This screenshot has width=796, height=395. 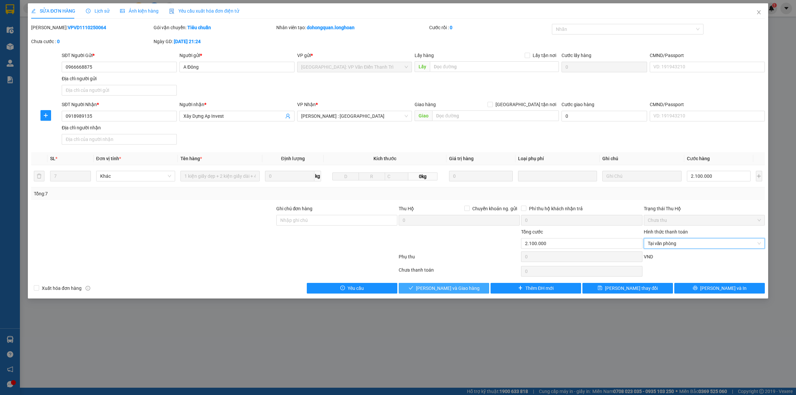 What do you see at coordinates (119, 128) in the screenshot?
I see `div: Địa chỉ người nhận` at bounding box center [119, 128].